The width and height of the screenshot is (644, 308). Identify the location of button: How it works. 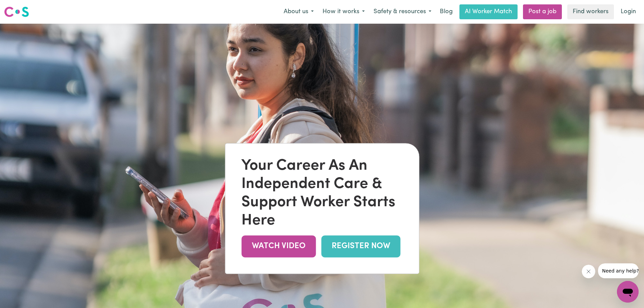
(343, 12).